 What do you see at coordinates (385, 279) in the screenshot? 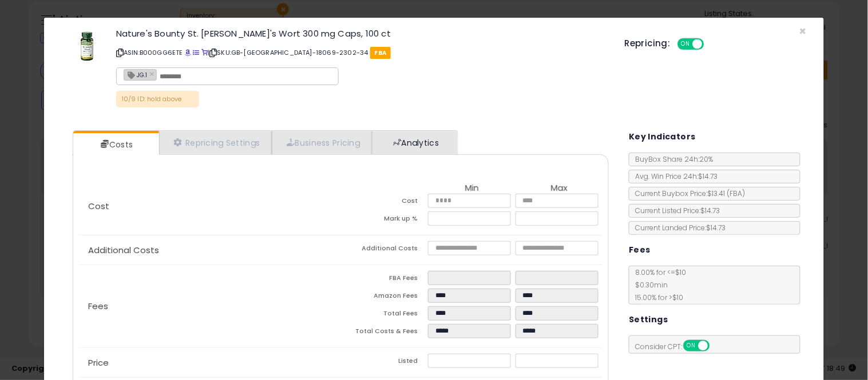
I see `td: FBA Fees` at bounding box center [385, 279].